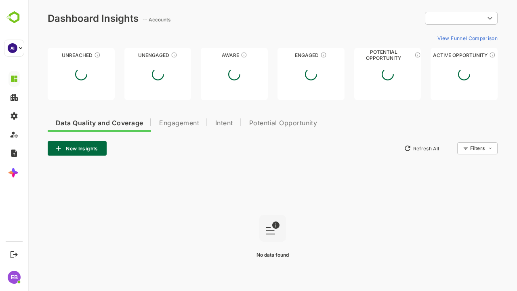  What do you see at coordinates (359, 55) in the screenshot?
I see `div: Potential Opportunity` at bounding box center [359, 55].